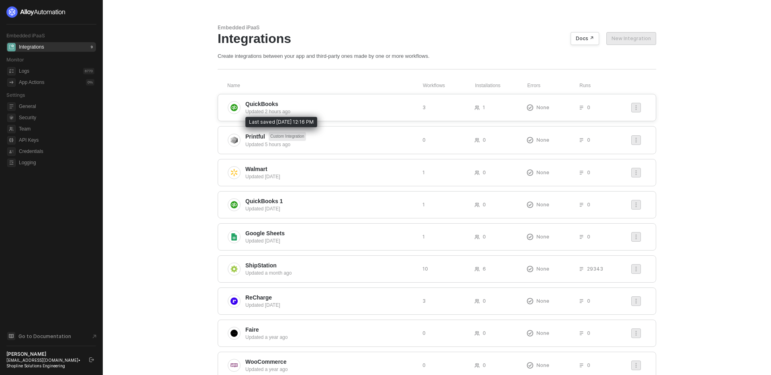  I want to click on span: Monitor, so click(15, 59).